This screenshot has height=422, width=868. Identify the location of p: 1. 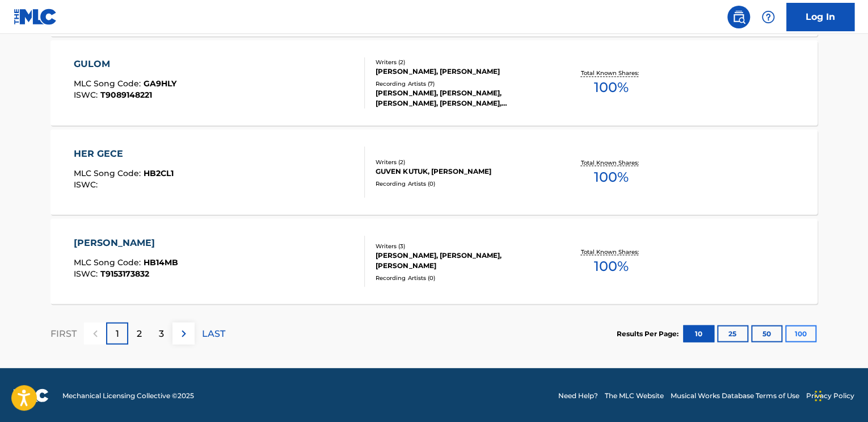
(118, 333).